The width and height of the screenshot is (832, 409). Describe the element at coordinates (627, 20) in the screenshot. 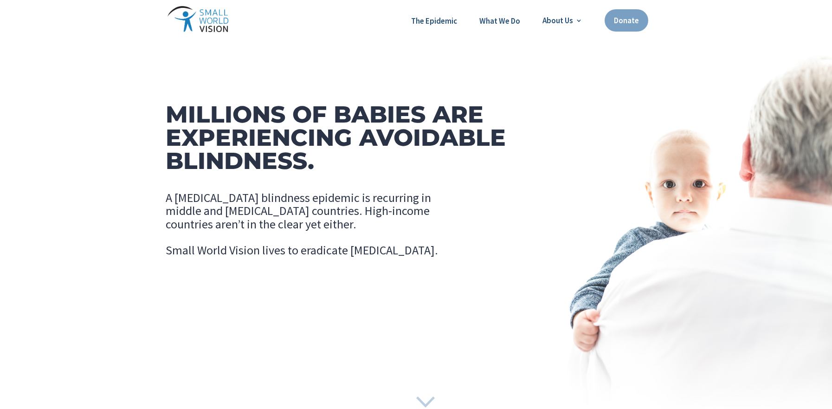

I see `a: Donate` at that location.